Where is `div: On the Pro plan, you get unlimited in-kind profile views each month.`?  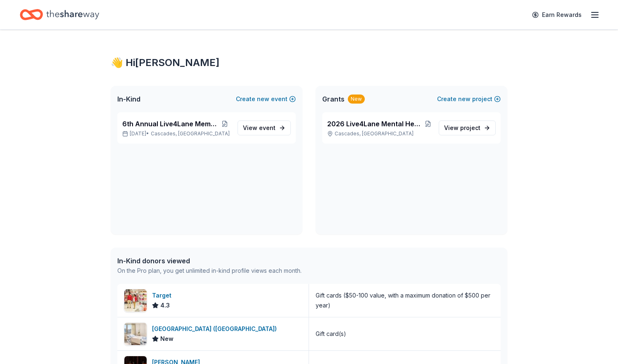 div: On the Pro plan, you get unlimited in-kind profile views each month. is located at coordinates (210, 271).